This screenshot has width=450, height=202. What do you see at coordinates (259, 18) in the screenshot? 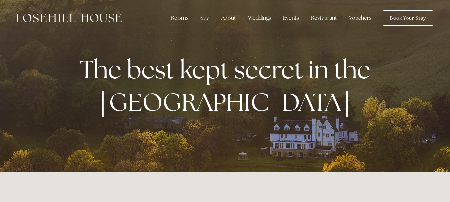
I see `div: Weddings` at bounding box center [259, 18].